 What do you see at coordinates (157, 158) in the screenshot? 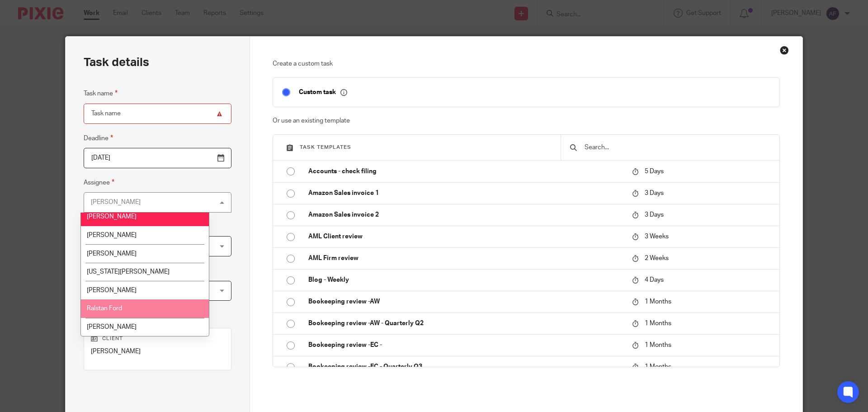
I see `input: Pick a date` at bounding box center [157, 158].